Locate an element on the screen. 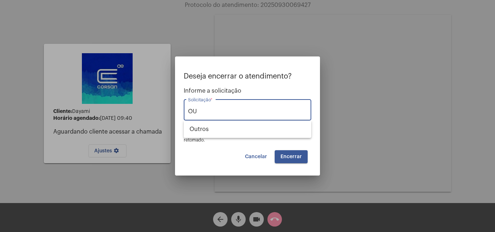 The width and height of the screenshot is (495, 232). p: Deseja encerrar o atendimento? is located at coordinates (248, 77).